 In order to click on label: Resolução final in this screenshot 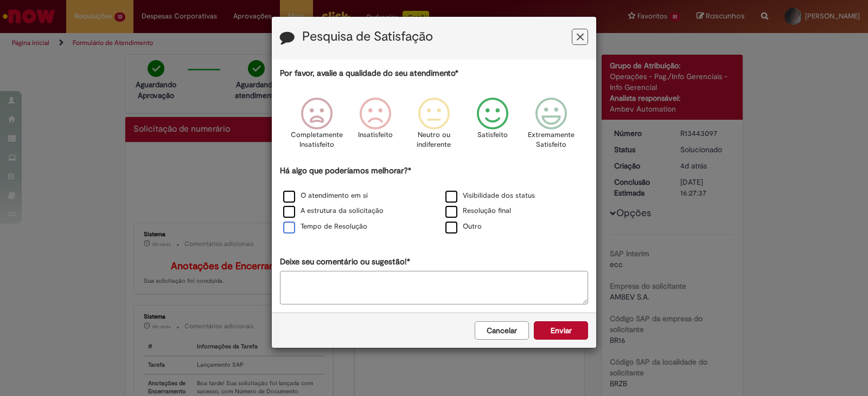, I will do `click(478, 211)`.